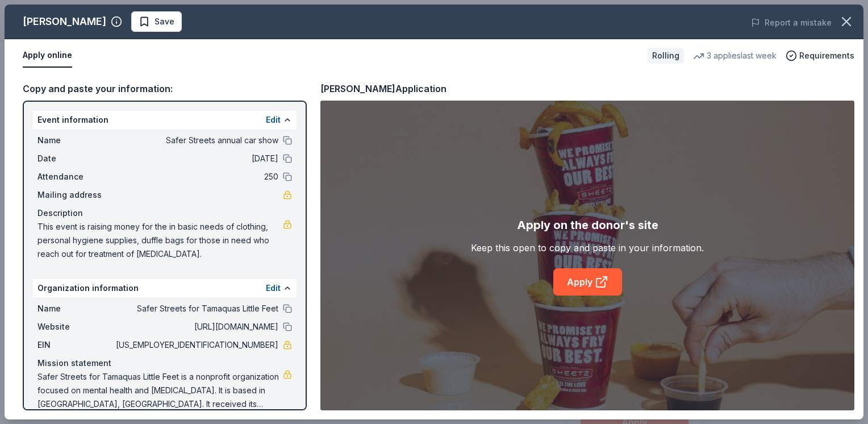 This screenshot has height=424, width=868. What do you see at coordinates (165, 213) in the screenshot?
I see `div: Description` at bounding box center [165, 213].